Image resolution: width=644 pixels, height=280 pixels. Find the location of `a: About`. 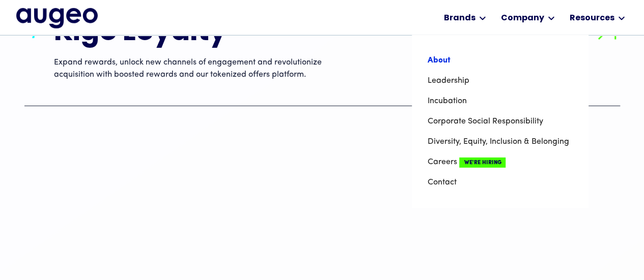

a: About is located at coordinates (500, 61).